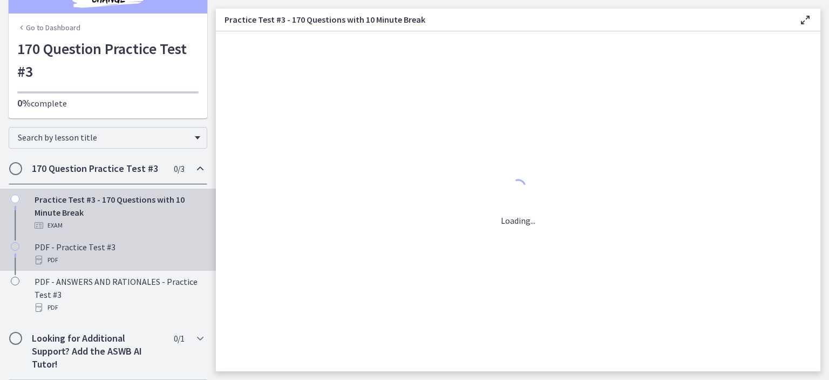 Image resolution: width=829 pixels, height=380 pixels. I want to click on div: Search by lesson title, so click(108, 138).